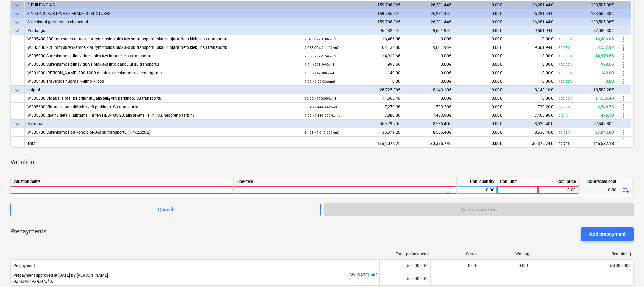 The width and height of the screenshot is (644, 287). I want to click on div: 54,532.92, so click(586, 48).